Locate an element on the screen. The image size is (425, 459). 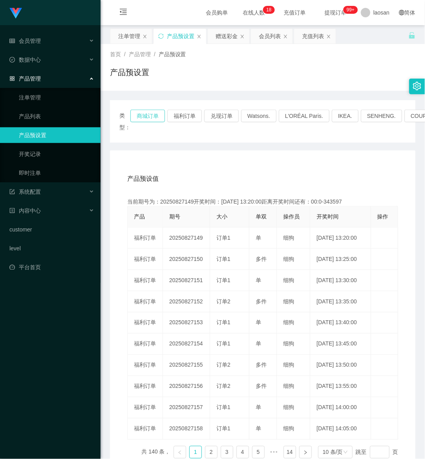
img: logo.9652507e.png is located at coordinates (16, 13).